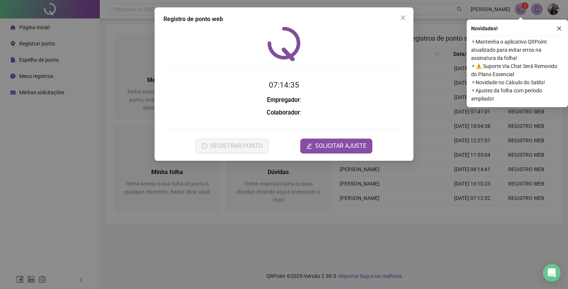 The height and width of the screenshot is (289, 568). Describe the element at coordinates (517, 50) in the screenshot. I see `span: ⚬ Mantenha o aplicativo QRPoint atualizado para evitar erros na assinatura da folha!` at that location.